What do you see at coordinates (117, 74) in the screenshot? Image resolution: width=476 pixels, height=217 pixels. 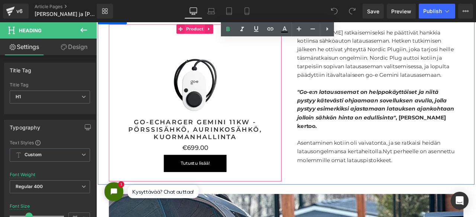 I see `img: go-eCharger Gemini 11kW - Pörssisähkö, aurinkosähkö, kuormanhallinta` at bounding box center [117, 74].